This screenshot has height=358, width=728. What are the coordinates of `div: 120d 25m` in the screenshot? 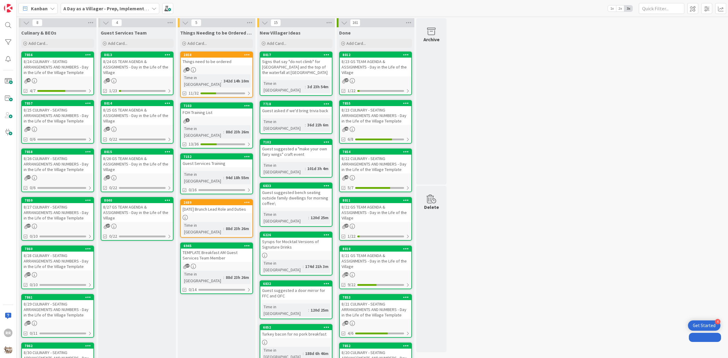 It's located at (319, 310).